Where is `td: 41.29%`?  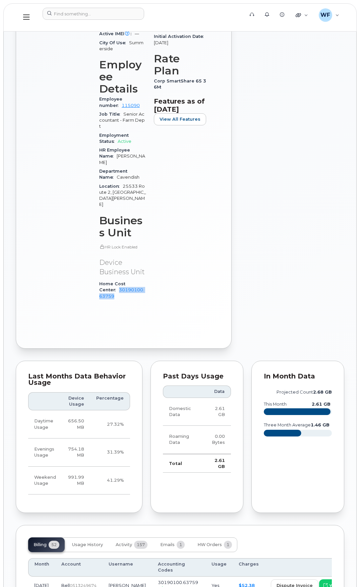
td: 41.29% is located at coordinates (110, 481).